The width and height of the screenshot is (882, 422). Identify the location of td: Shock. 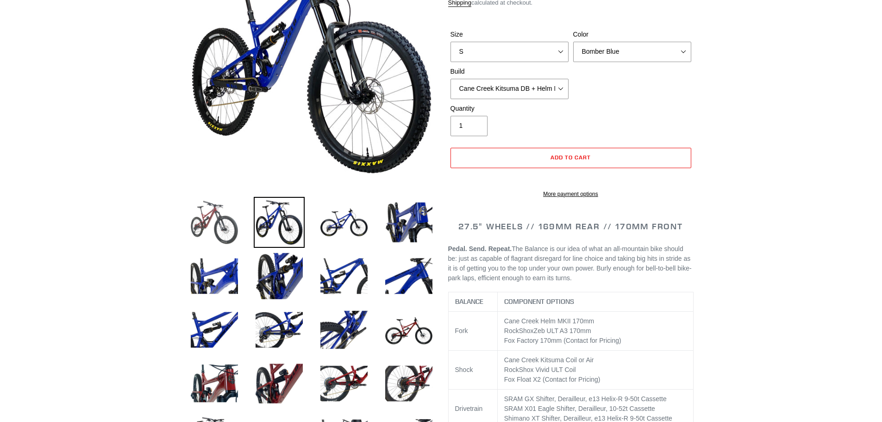
(473, 370).